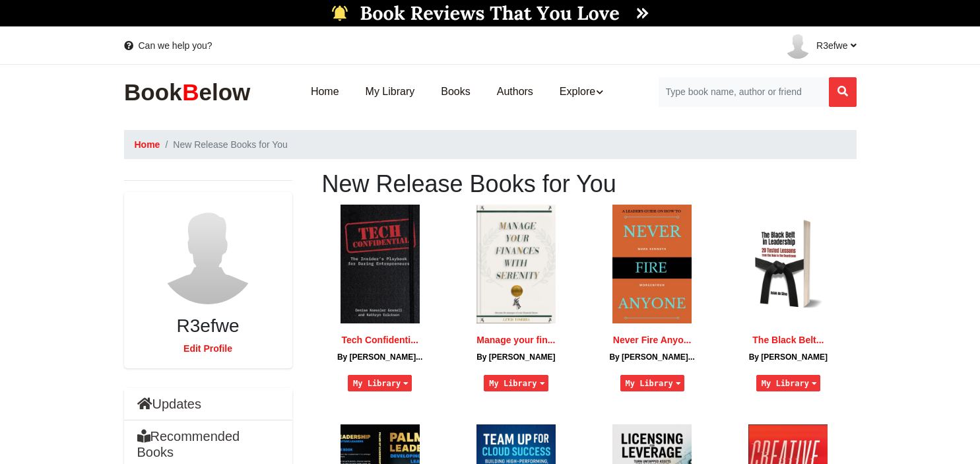  I want to click on span: r3efwe, so click(836, 45).